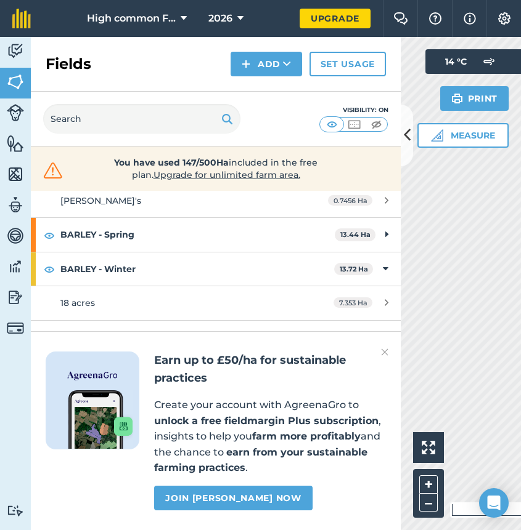  What do you see at coordinates (306, 436) in the screenshot?
I see `strong: farm more profitably` at bounding box center [306, 436].